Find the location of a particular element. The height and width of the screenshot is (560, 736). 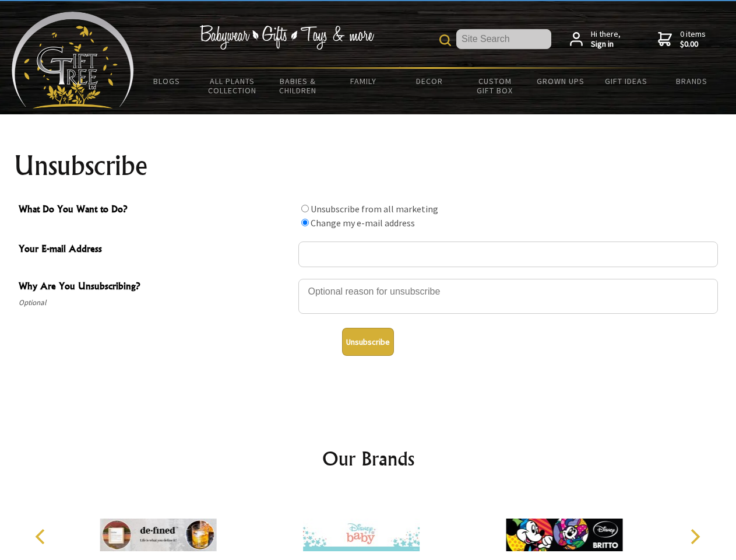

img: product search is located at coordinates (446, 40).